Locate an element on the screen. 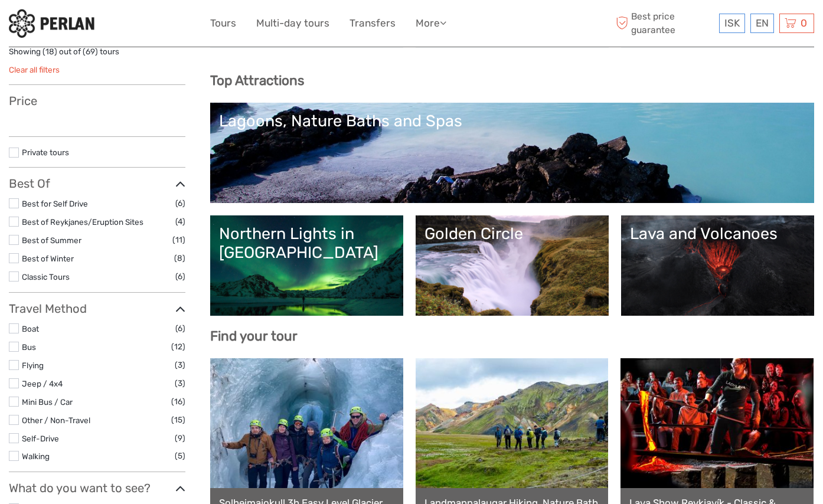 The width and height of the screenshot is (823, 504). span: (11) is located at coordinates (179, 240).